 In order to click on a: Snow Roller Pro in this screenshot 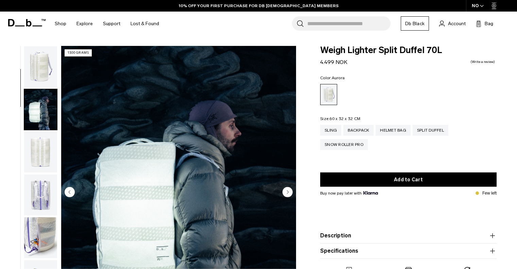, I will do `click(344, 144)`.